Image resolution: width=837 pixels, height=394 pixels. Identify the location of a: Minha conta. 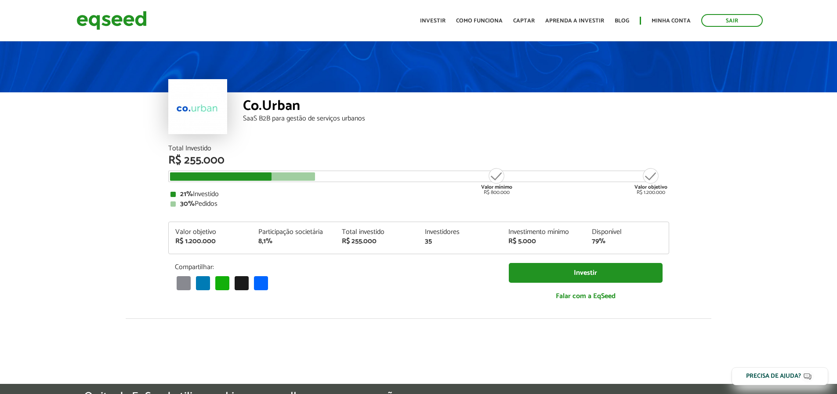
(671, 21).